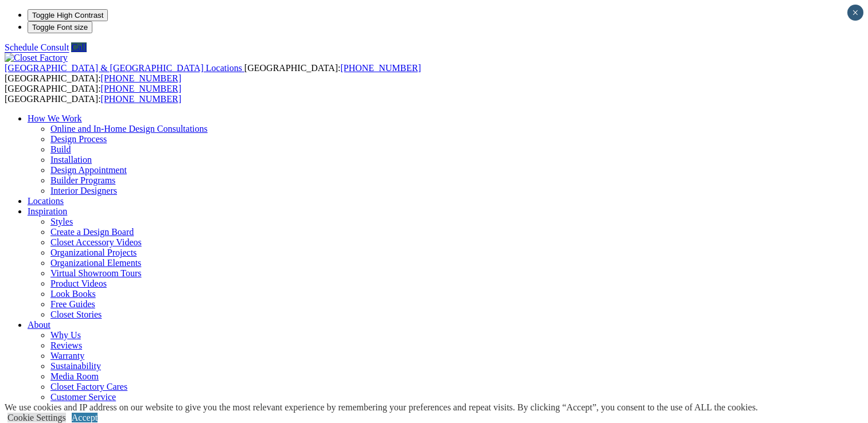 The image size is (868, 423). What do you see at coordinates (83, 190) in the screenshot?
I see `a: Interior Designers` at bounding box center [83, 190].